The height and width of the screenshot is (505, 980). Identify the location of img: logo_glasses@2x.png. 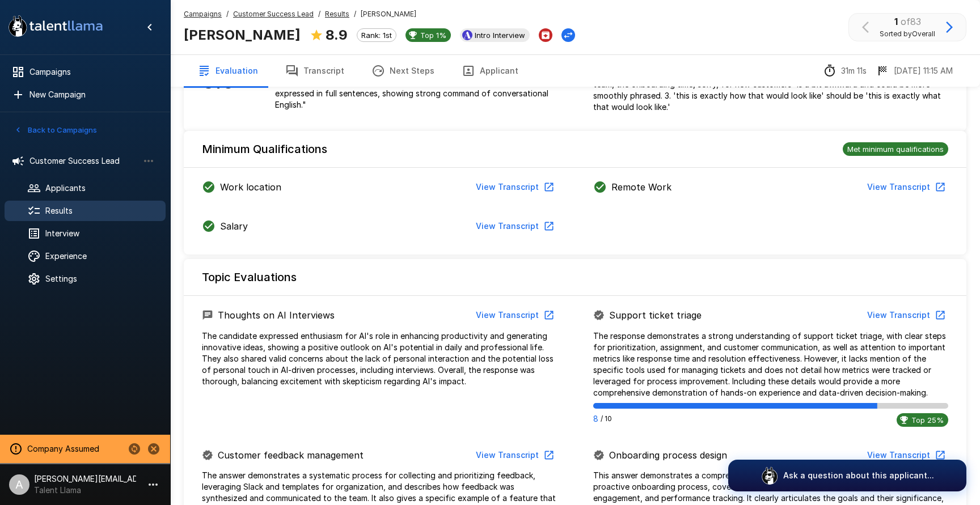
(770, 475).